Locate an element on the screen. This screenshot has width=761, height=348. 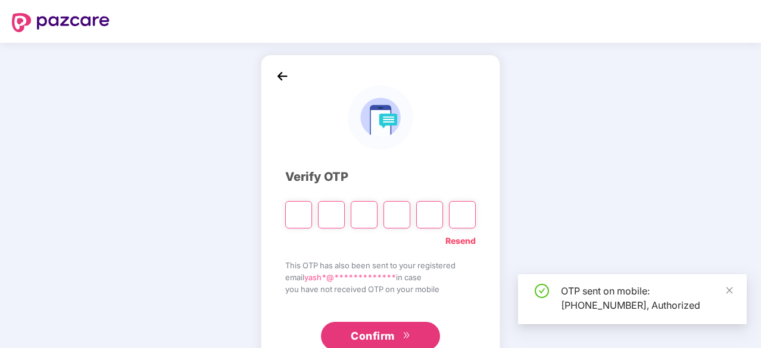
img: back_icon is located at coordinates (282, 76).